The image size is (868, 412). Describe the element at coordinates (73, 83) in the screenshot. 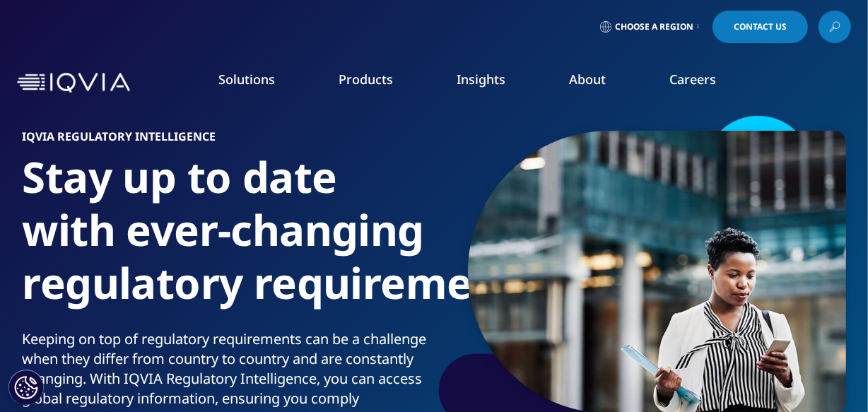

I see `img: IQVIA Healthcare Information Technology and Pharma Clinical Research Company` at that location.